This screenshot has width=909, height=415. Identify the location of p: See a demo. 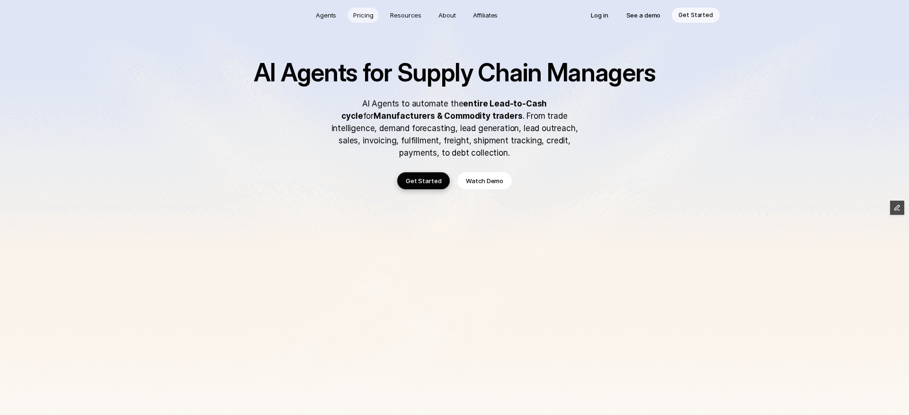
(644, 15).